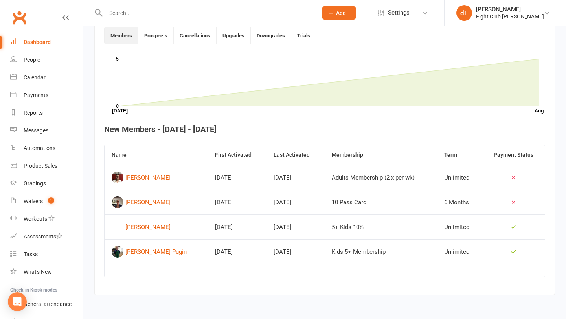 The height and width of the screenshot is (319, 566). I want to click on th: Name, so click(156, 155).